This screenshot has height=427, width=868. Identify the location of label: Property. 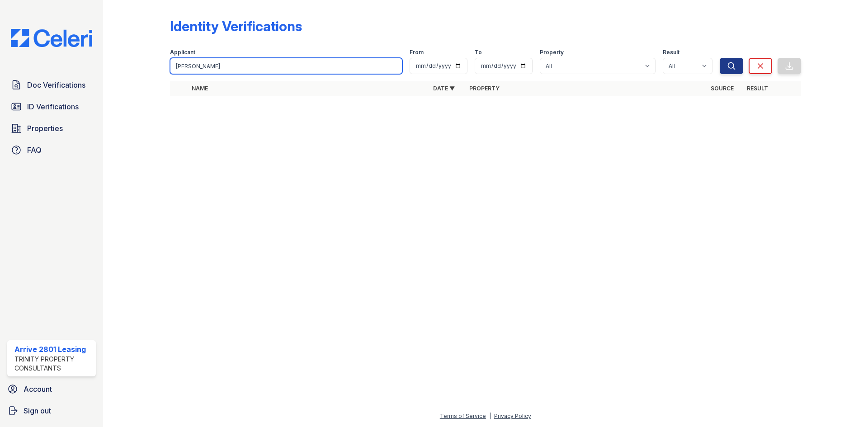
(552, 53).